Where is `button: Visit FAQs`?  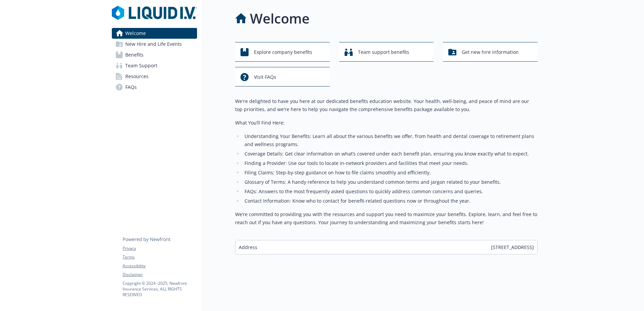 button: Visit FAQs is located at coordinates (282, 77).